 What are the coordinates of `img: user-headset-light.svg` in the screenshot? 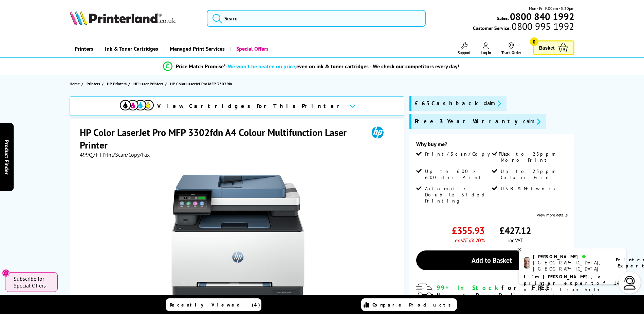 It's located at (630, 283).